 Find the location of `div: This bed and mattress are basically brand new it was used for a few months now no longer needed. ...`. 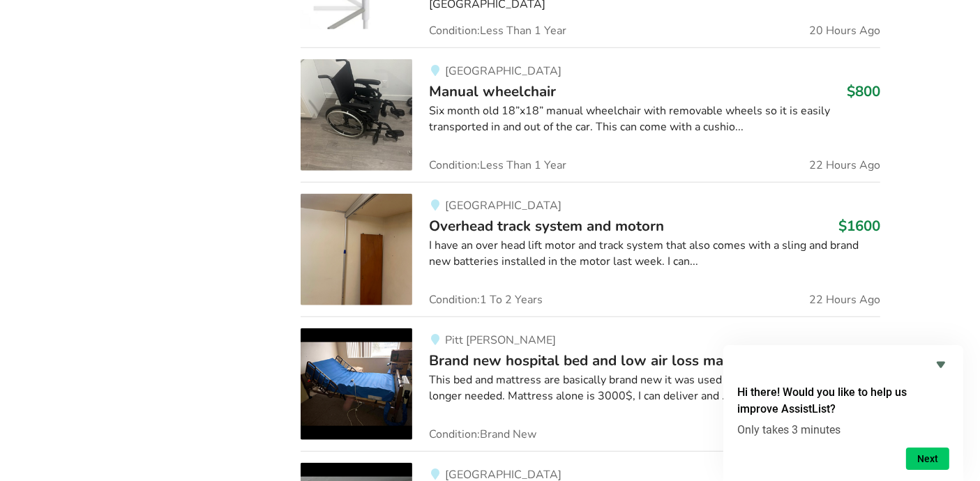

div: This bed and mattress are basically brand new it was used for a few months now no longer needed. ... is located at coordinates (654, 388).